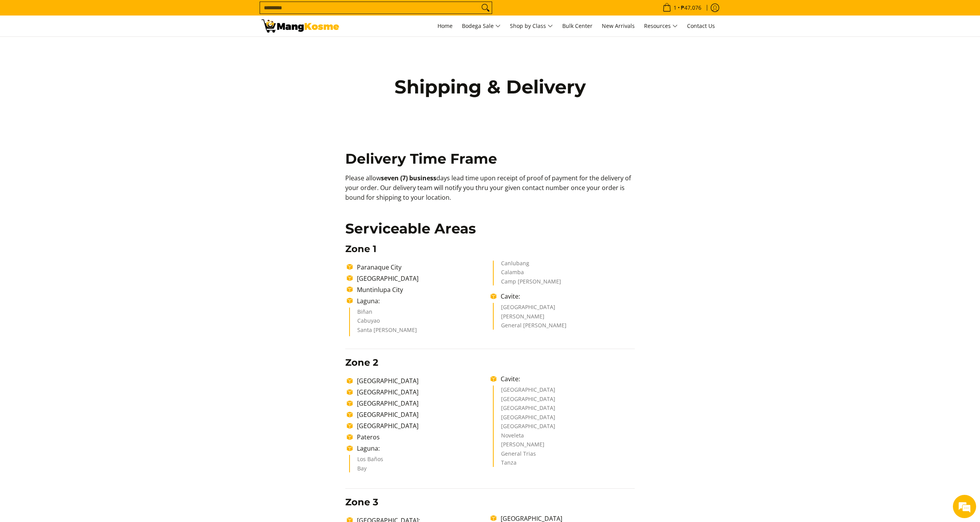 The image size is (980, 522). What do you see at coordinates (300, 26) in the screenshot?
I see `img: Shipping &amp; Delivery Page l Mang Kosme: Home Appliances Warehouse Sale!` at bounding box center [300, 26].